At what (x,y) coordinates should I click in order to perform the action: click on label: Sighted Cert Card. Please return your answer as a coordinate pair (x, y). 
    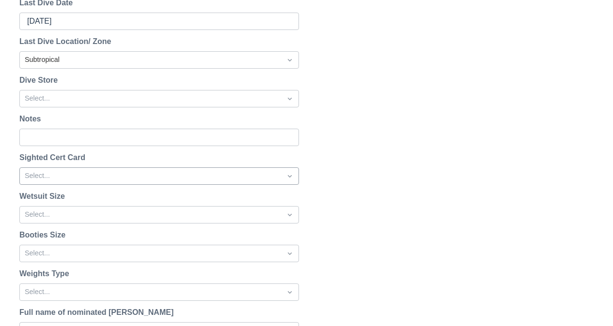
    Looking at the image, I should click on (54, 158).